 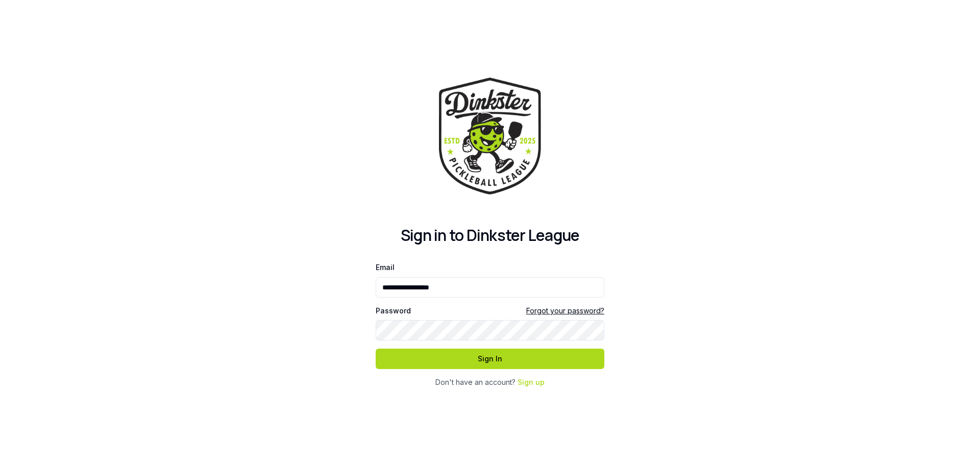 I want to click on a: Sign up, so click(x=530, y=381).